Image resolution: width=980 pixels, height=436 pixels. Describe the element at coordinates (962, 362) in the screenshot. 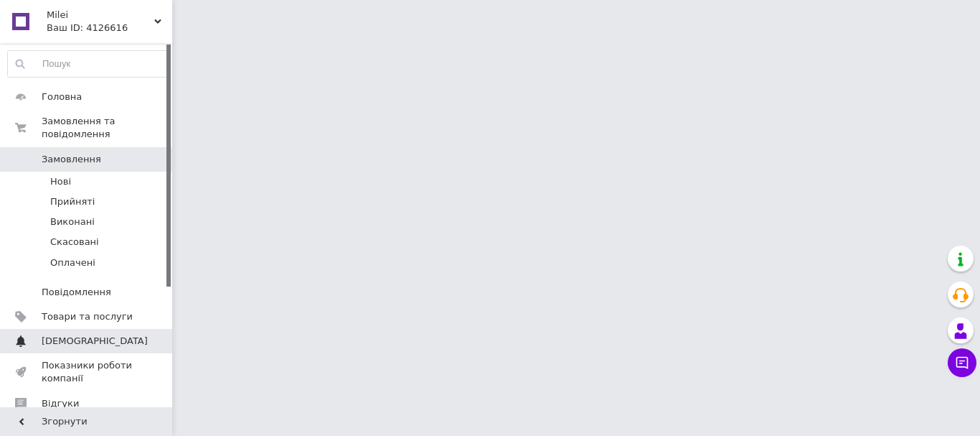

I see `button: Чат з покупцем` at that location.